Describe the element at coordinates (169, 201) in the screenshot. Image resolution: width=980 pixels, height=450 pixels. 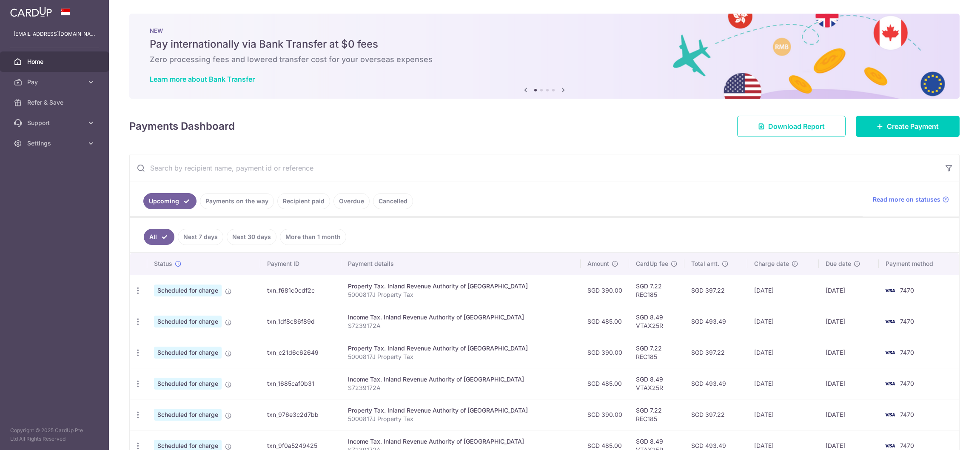
I see `a: Upcoming` at that location.